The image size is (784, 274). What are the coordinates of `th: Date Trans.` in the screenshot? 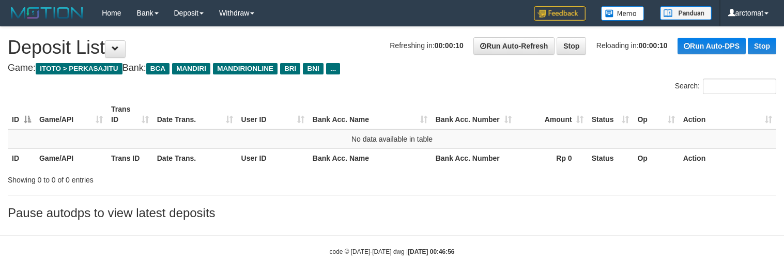 It's located at (195, 158).